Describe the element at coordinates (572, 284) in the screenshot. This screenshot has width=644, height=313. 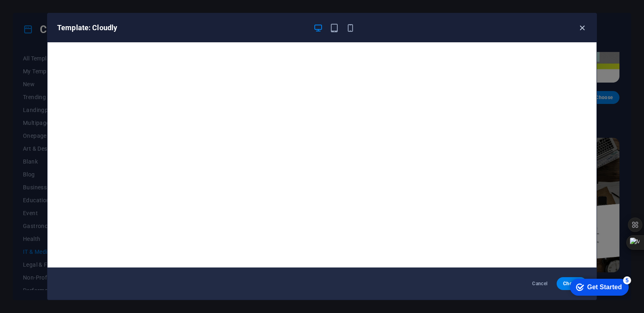
I see `span: Choose` at that location.